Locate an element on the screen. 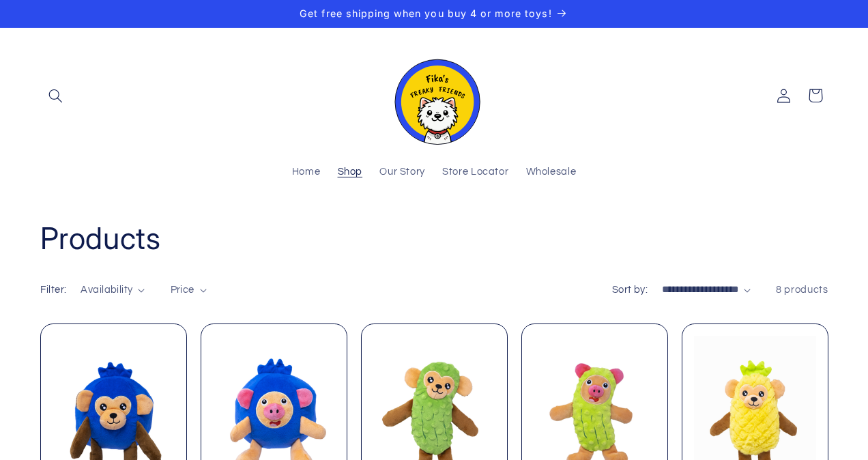  label: Sort by: is located at coordinates (630, 290).